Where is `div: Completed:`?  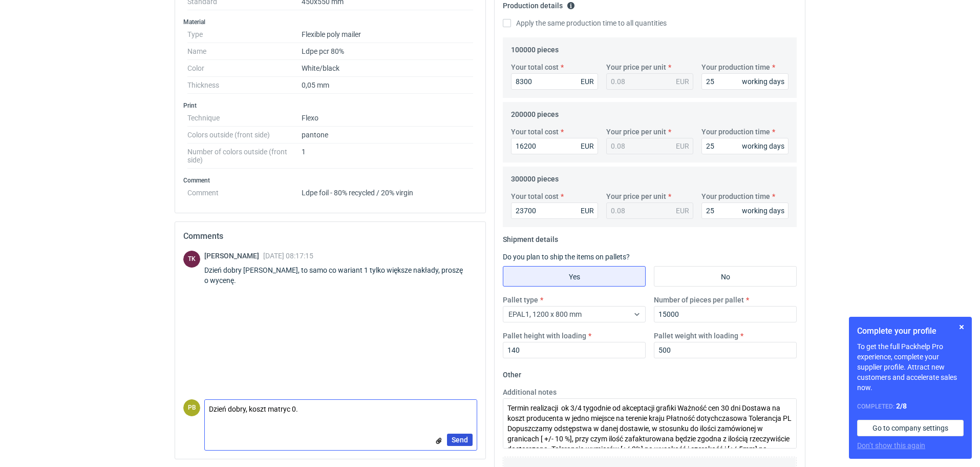
div: Completed: is located at coordinates (911, 406).